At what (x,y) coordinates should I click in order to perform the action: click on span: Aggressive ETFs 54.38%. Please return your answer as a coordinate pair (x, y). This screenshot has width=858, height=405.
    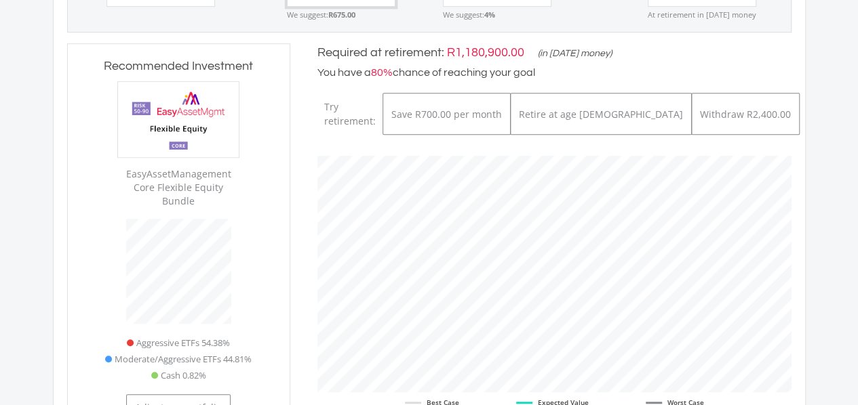
    Looking at the image, I should click on (183, 343).